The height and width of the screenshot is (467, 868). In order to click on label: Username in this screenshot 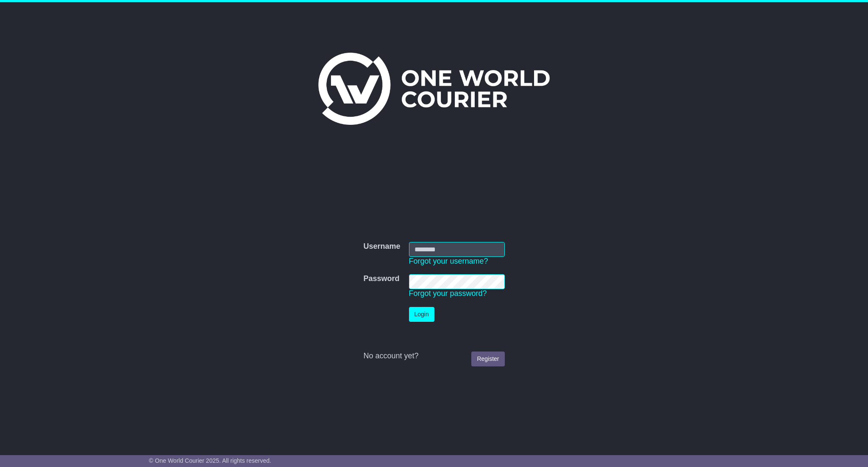, I will do `click(381, 246)`.